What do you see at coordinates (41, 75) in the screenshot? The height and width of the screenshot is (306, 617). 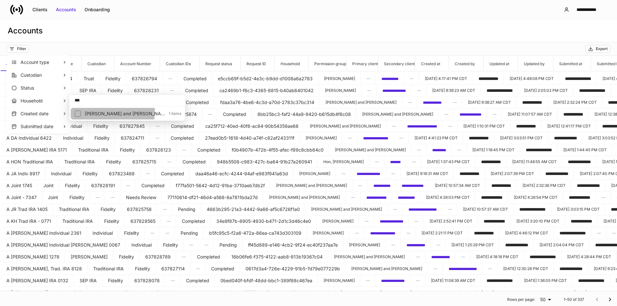 I see `p: Custodian` at bounding box center [41, 75].